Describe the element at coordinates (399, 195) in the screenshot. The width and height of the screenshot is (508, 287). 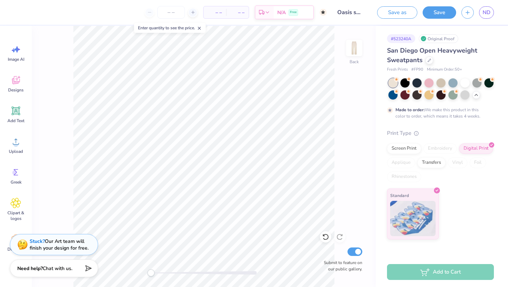
I see `span: Standard` at that location.